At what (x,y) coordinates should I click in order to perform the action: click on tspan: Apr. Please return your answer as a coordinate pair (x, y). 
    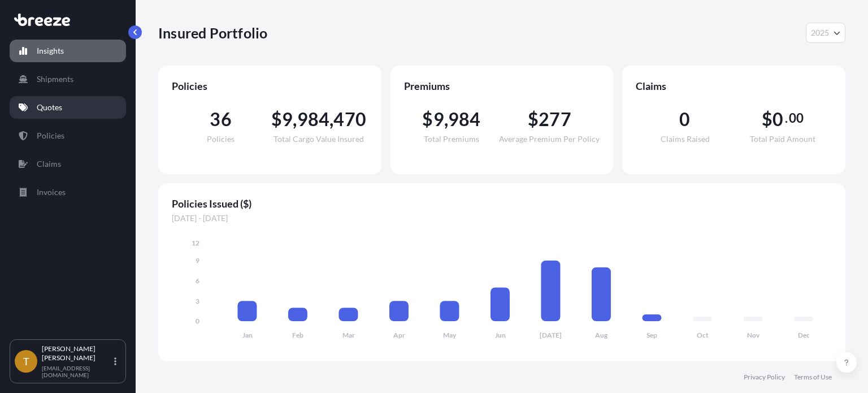
    Looking at the image, I should click on (399, 335).